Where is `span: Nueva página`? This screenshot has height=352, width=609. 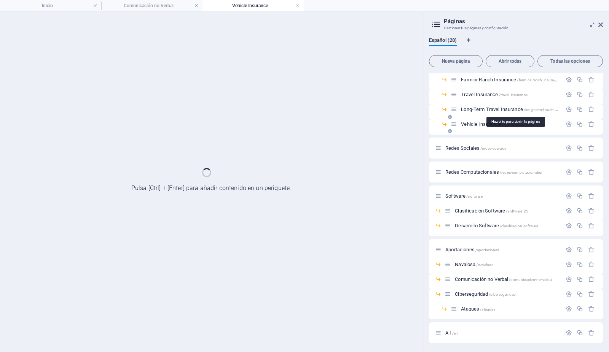 span: Nueva página is located at coordinates (455, 61).